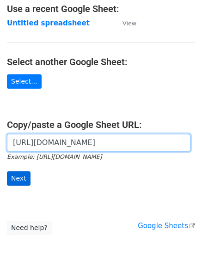 The height and width of the screenshot is (254, 202). Describe the element at coordinates (24, 81) in the screenshot. I see `a: Select...` at that location.